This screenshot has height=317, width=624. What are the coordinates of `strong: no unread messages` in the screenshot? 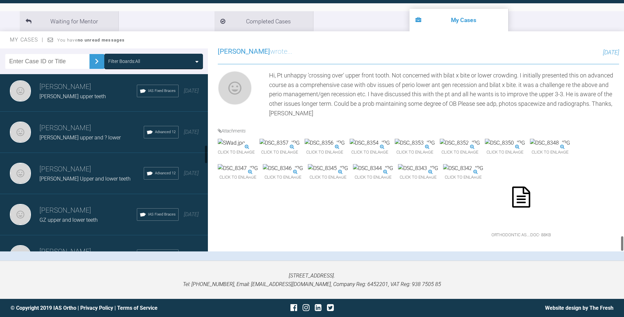 It's located at (101, 40).